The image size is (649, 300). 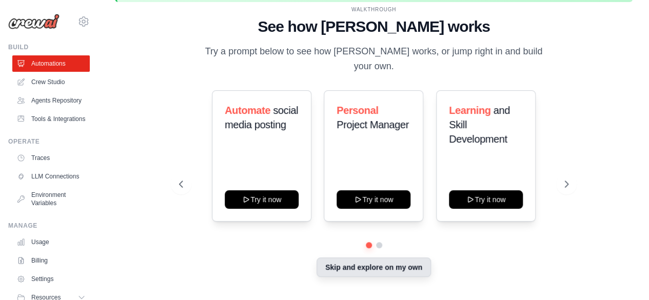 What do you see at coordinates (49, 142) in the screenshot?
I see `div: Operate` at bounding box center [49, 142].